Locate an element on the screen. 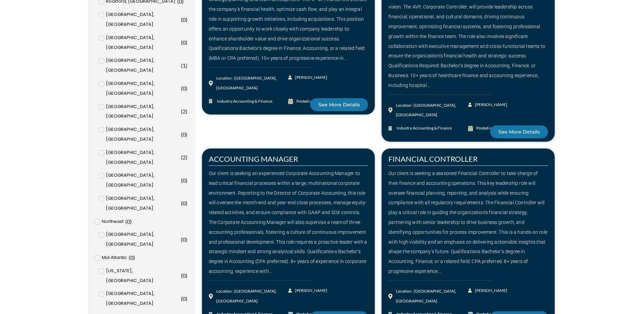  a: ACCOUNTING MANAGER is located at coordinates (253, 159).